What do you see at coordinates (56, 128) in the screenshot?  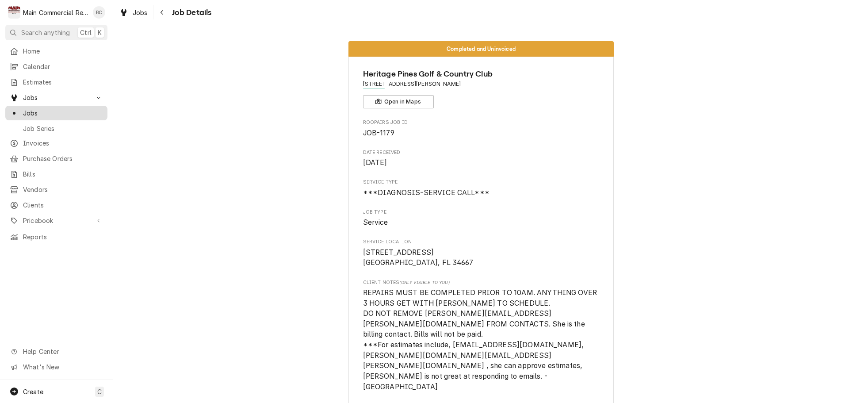 I see `a: Job Series` at bounding box center [56, 128].